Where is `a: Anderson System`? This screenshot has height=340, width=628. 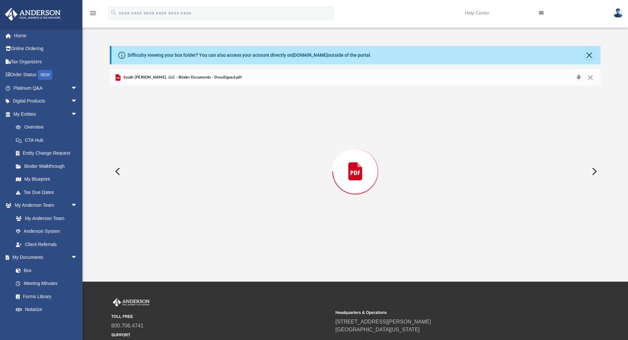 a: Anderson System is located at coordinates (46, 231).